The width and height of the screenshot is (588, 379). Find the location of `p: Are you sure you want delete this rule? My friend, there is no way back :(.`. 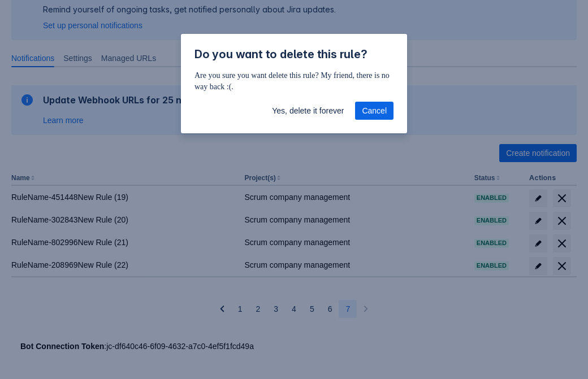

p: Are you sure you want delete this rule? My friend, there is no way back :(. is located at coordinates (294, 81).